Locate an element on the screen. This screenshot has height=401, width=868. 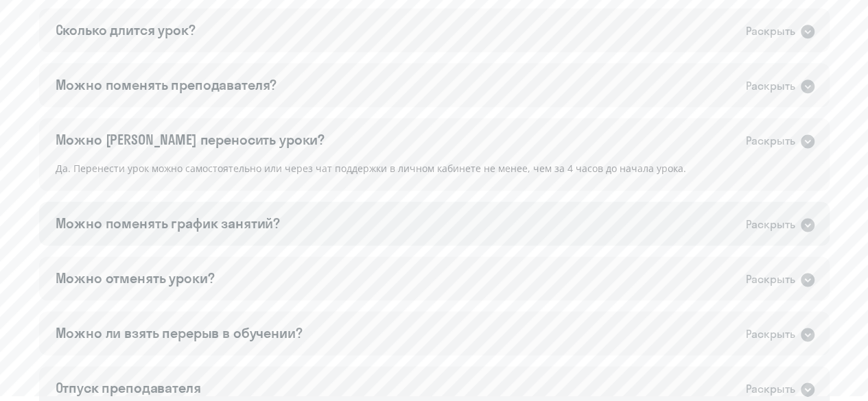
div: Можно поменять преподавателя? is located at coordinates (166, 85).